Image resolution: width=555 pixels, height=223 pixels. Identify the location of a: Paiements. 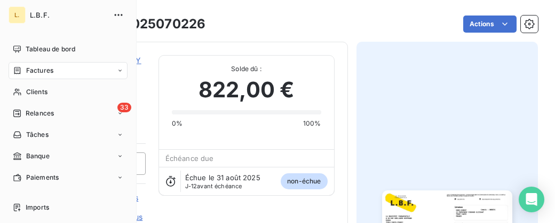
(68, 177).